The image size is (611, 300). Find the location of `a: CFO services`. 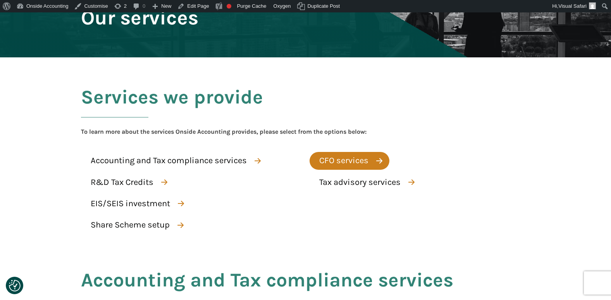

a: CFO services is located at coordinates (349, 160).